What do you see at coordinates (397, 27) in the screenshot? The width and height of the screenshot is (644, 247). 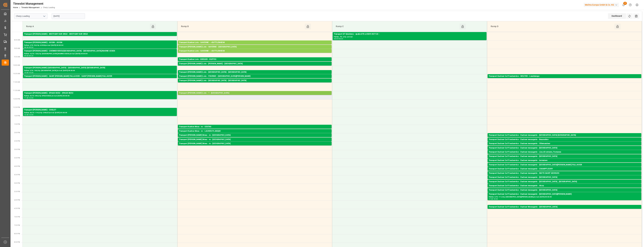 I see `div: Ramp C` at bounding box center [397, 27].